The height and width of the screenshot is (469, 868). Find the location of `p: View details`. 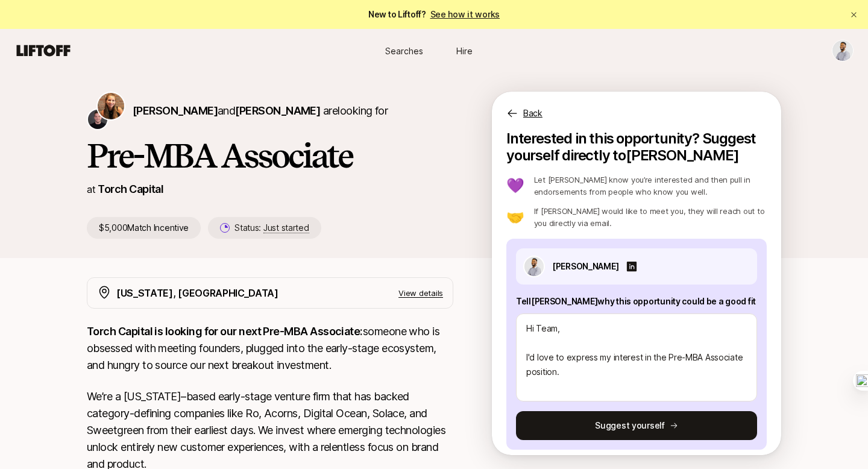

p: View details is located at coordinates (421, 293).